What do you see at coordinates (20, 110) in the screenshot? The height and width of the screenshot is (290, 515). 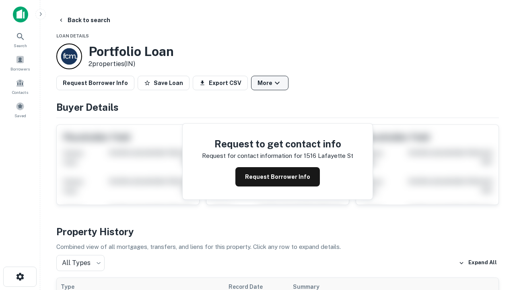 I see `div: Saved` at bounding box center [20, 110].